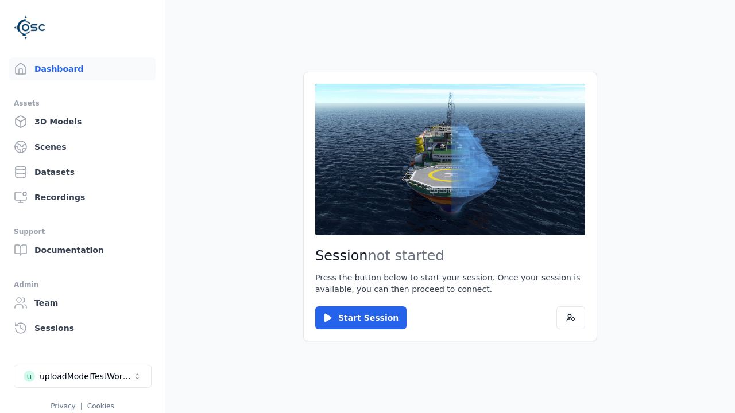 The image size is (735, 413). What do you see at coordinates (82, 197) in the screenshot?
I see `a: Recordings` at bounding box center [82, 197].